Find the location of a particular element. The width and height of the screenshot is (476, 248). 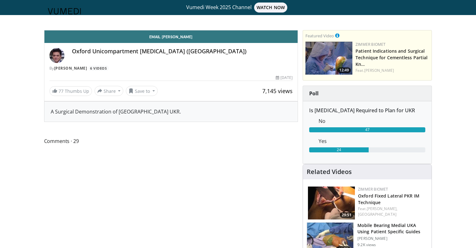

a: 77 Thumbs Up is located at coordinates (71, 91).